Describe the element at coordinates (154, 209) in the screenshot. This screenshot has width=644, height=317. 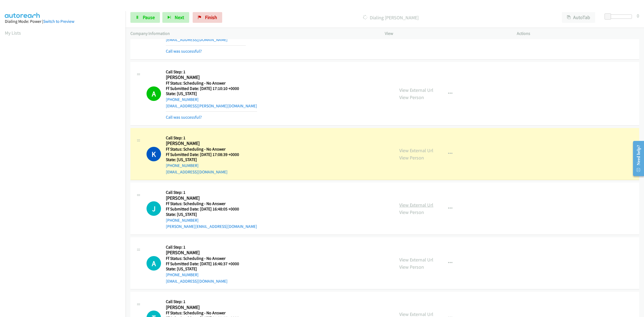
I see `h1: J` at that location.